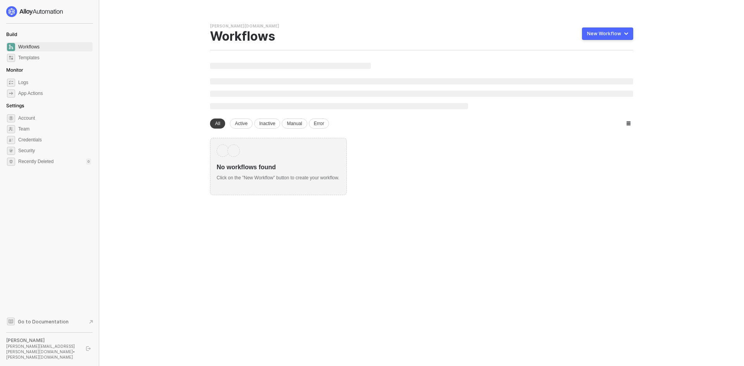 The height and width of the screenshot is (366, 744). What do you see at coordinates (30, 93) in the screenshot?
I see `div: App Actions` at bounding box center [30, 93].